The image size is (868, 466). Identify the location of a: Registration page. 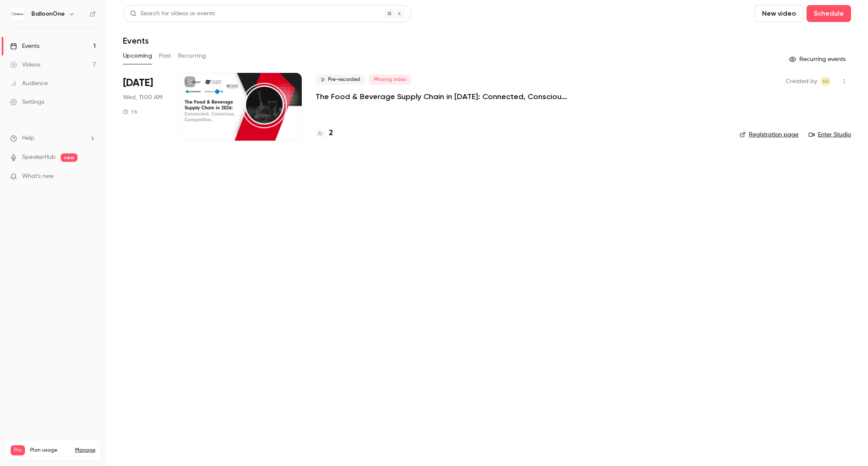
(768, 135).